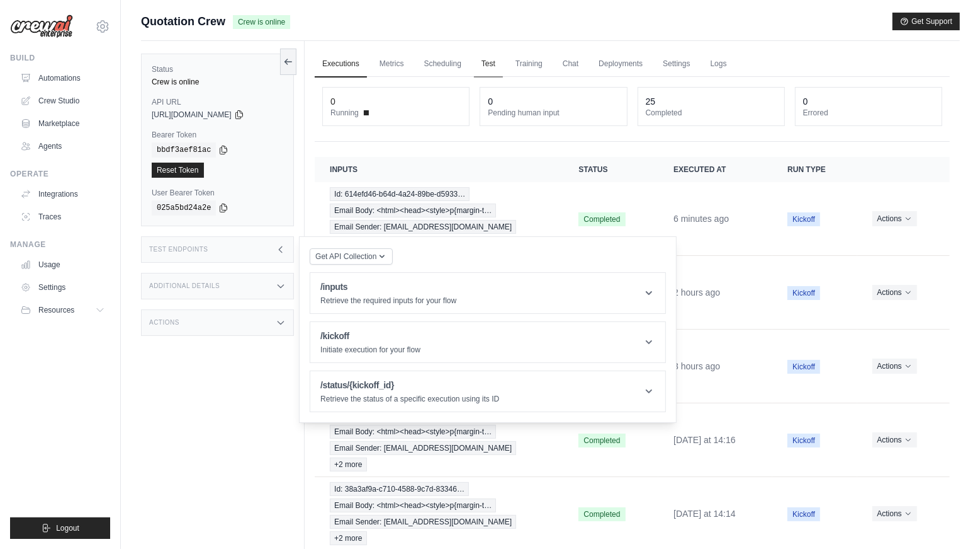 The height and width of the screenshot is (549, 980). Describe the element at coordinates (711, 113) in the screenshot. I see `dt: Completed` at that location.